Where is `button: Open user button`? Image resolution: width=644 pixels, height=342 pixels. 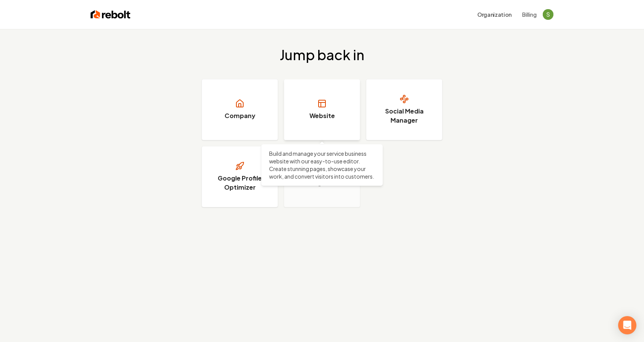 button: Open user button is located at coordinates (548, 15).